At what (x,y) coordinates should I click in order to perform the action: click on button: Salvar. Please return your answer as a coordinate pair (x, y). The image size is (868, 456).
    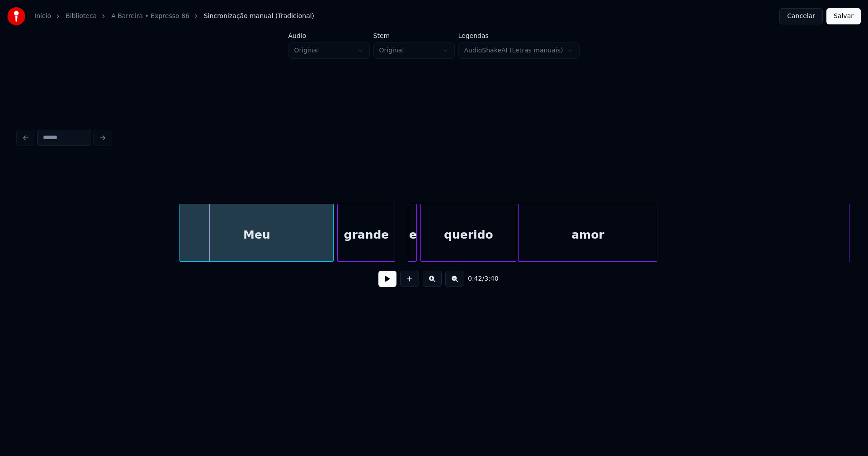
    Looking at the image, I should click on (843, 16).